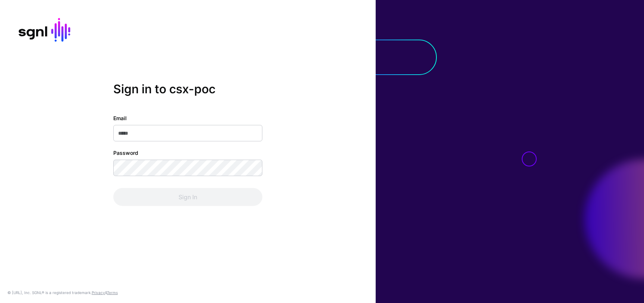 The image size is (644, 303). I want to click on a: Privacy, so click(98, 292).